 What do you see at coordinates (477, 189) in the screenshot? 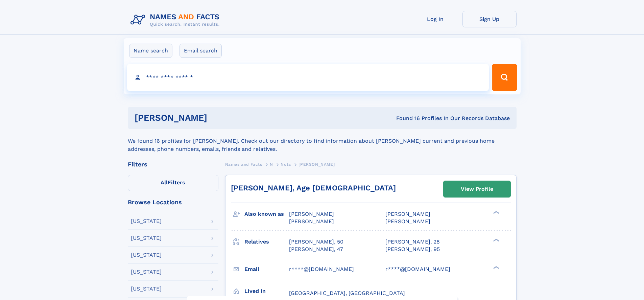
I see `a: View Profile` at bounding box center [477, 189].